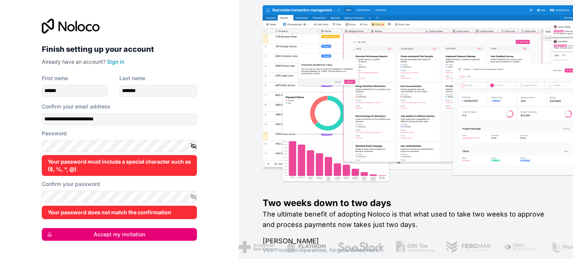  What do you see at coordinates (249, 247) in the screenshot?
I see `img: /assets/american-red-cross-BAupjrZR.png` at bounding box center [249, 247].